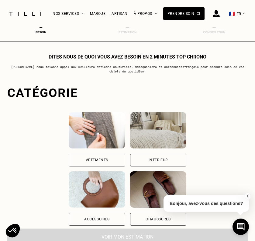 This screenshot has width=255, height=241. I want to click on p: Bonjour, avez-vous des questions?, so click(206, 204).